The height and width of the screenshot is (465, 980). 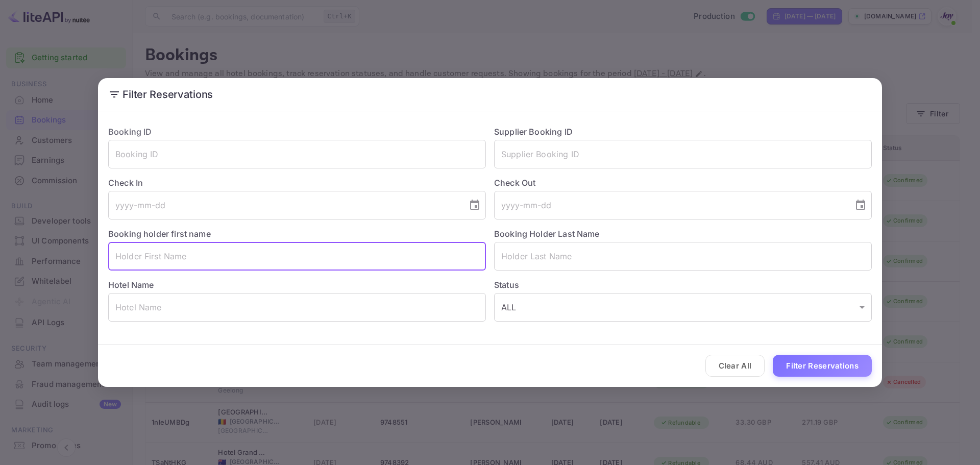 I want to click on div: ALL, so click(x=683, y=307).